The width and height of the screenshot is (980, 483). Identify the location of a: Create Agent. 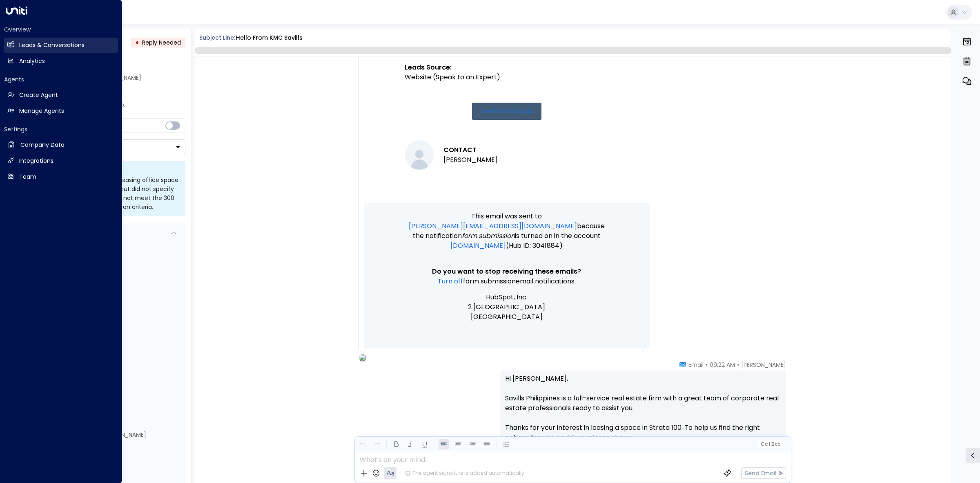
(60, 95).